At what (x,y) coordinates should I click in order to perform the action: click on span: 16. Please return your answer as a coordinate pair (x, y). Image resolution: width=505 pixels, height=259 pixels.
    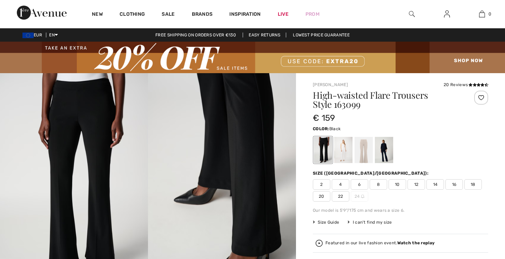
    Looking at the image, I should click on (454, 185).